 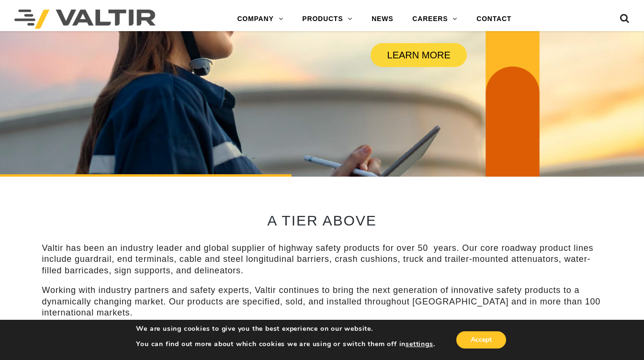 What do you see at coordinates (419, 345) in the screenshot?
I see `button: settings` at bounding box center [419, 345].